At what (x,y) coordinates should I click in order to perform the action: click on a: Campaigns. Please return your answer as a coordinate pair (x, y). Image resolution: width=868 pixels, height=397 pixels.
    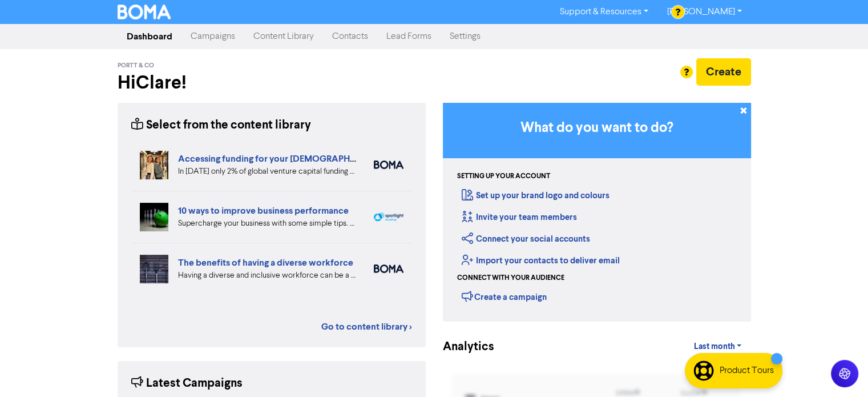
    Looking at the image, I should click on (213, 37).